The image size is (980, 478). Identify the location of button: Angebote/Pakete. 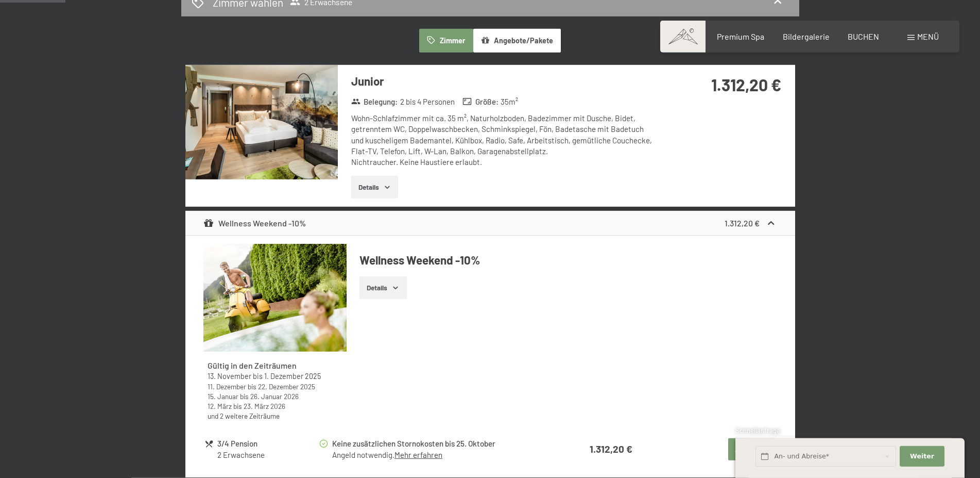
(517, 41).